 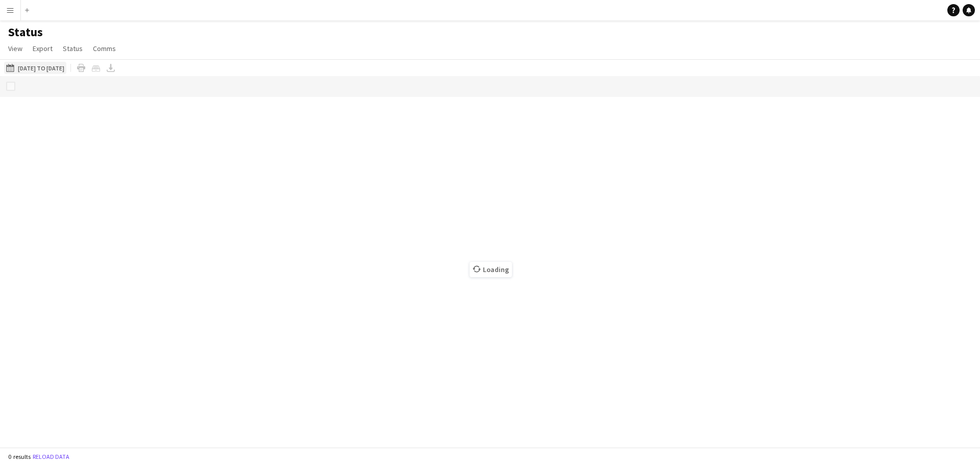 I want to click on span: View, so click(x=15, y=49).